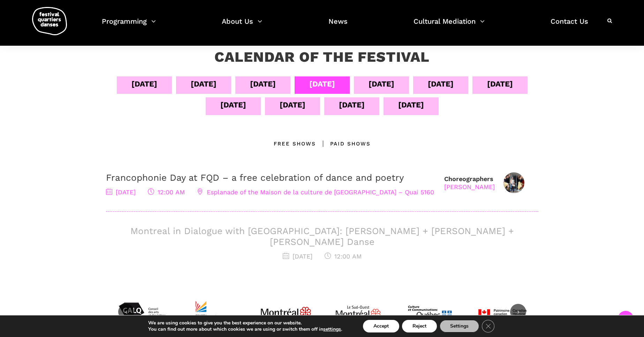 This screenshot has height=337, width=644. I want to click on button: Reject, so click(420, 327).